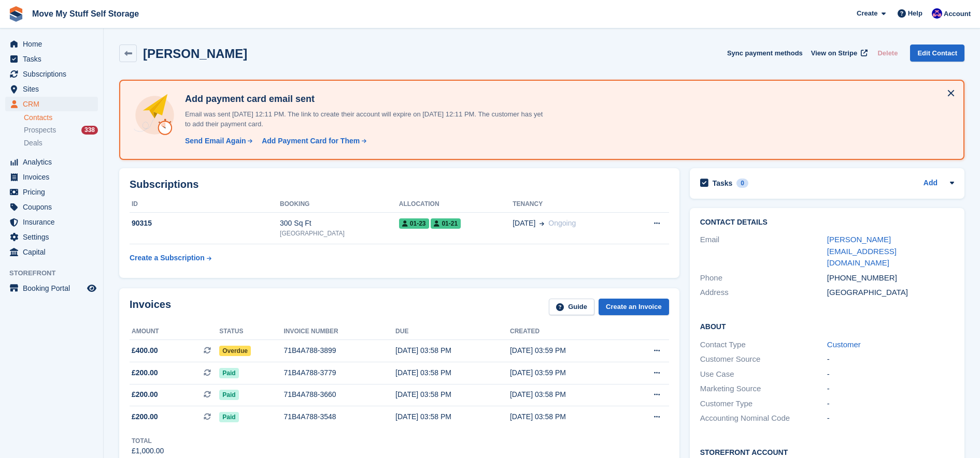  Describe the element at coordinates (340, 395) in the screenshot. I see `div: 71B4A788-3660` at that location.